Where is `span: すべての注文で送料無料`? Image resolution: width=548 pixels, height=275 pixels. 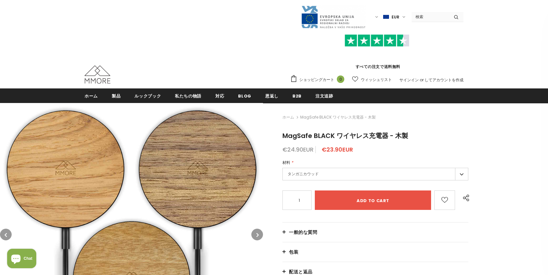
span: すべての注文で送料無料 is located at coordinates (377, 53).